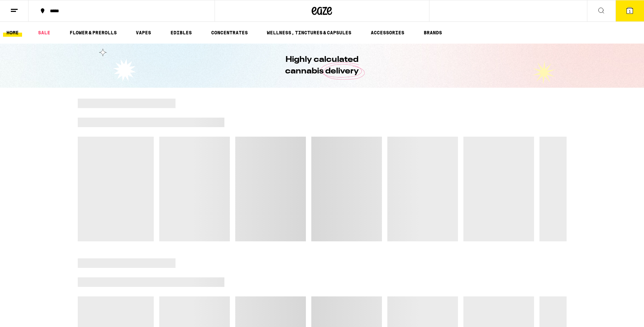  I want to click on a: ACCESSORIES, so click(388, 33).